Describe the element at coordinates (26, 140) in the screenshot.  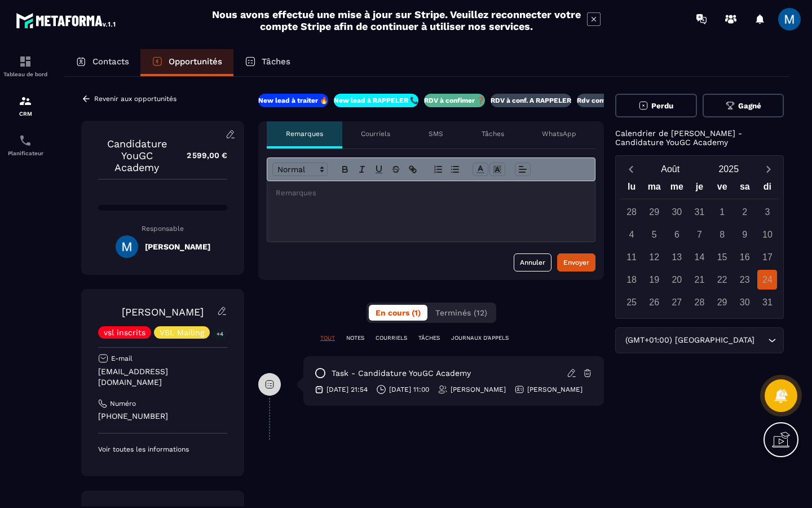
I see `img: scheduler` at that location.